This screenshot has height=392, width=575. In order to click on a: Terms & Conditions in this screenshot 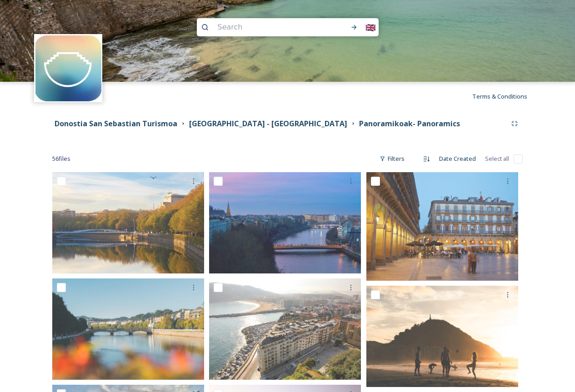, I will do `click(506, 96)`.